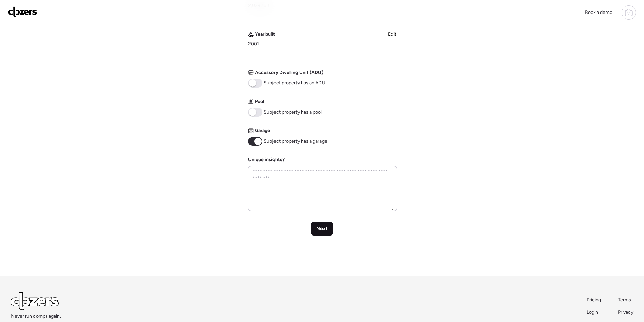  I want to click on span: Privacy, so click(626, 312).